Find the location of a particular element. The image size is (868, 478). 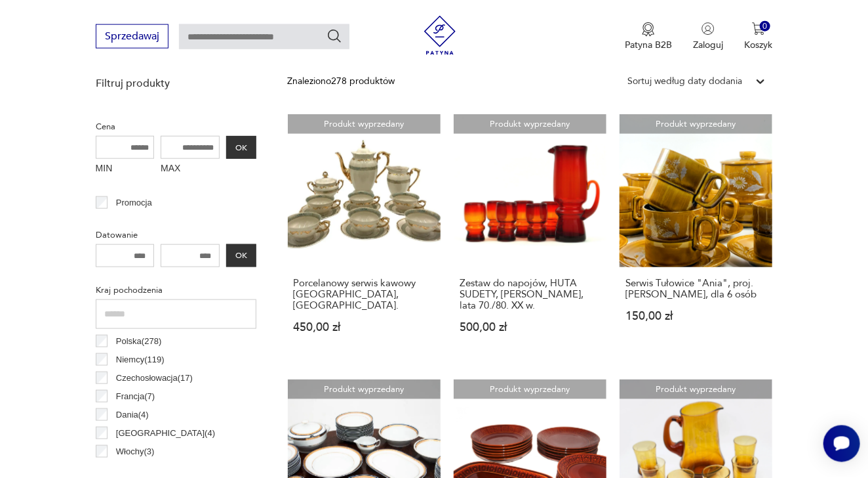

img: Ikonka użytkownika is located at coordinates (708, 29).